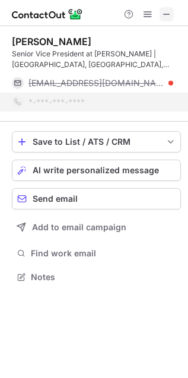  What do you see at coordinates (96, 277) in the screenshot?
I see `button: Notes` at bounding box center [96, 277].